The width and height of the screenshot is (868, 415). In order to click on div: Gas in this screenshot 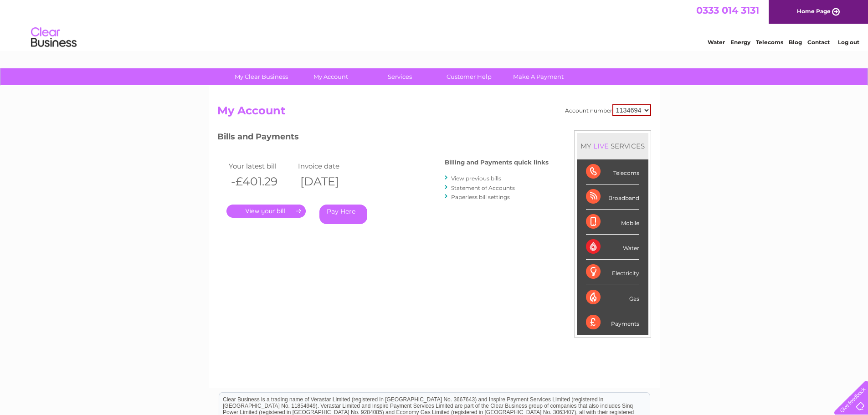, I will do `click(612, 297)`.